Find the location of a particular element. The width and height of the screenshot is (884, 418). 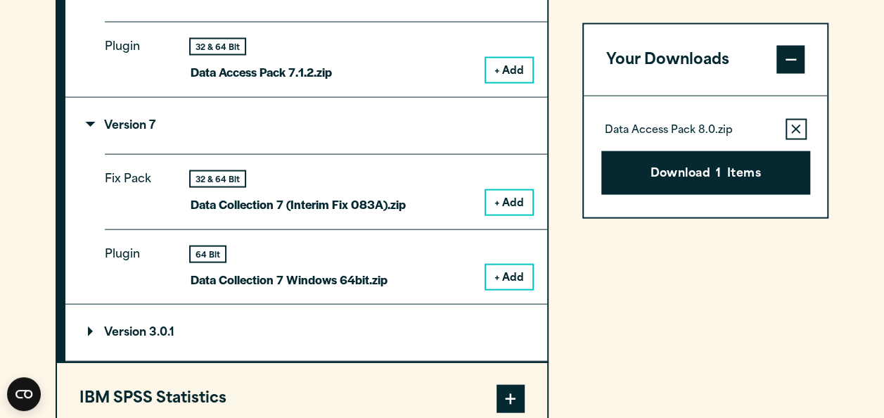

p: Data Access Pack 8.0.zip is located at coordinates (668, 131).